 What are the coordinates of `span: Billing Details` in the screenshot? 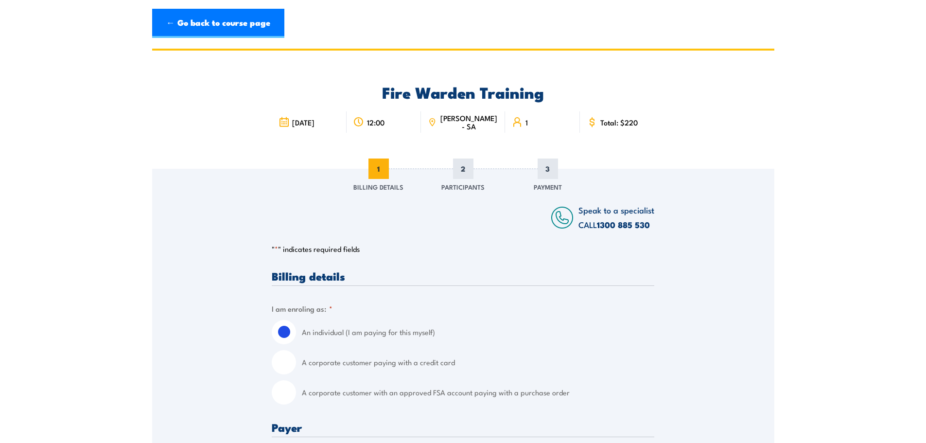 It's located at (378, 187).